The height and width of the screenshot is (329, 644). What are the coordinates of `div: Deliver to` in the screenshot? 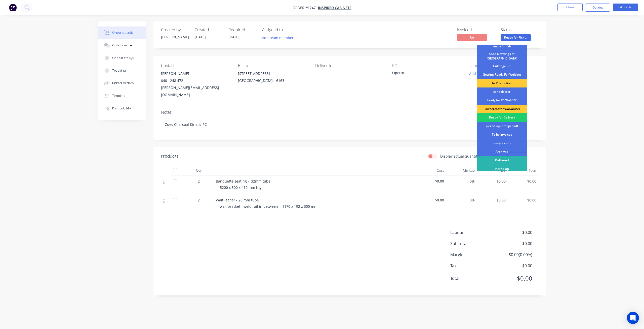 It's located at (350, 66).